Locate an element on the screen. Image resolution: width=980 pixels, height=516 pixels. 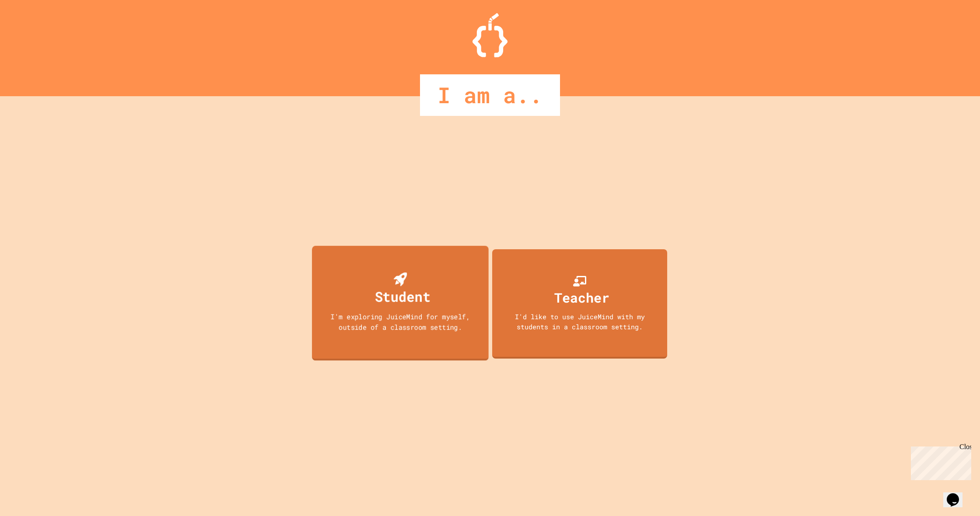
div: Chat with us now!Close is located at coordinates (32, 29).